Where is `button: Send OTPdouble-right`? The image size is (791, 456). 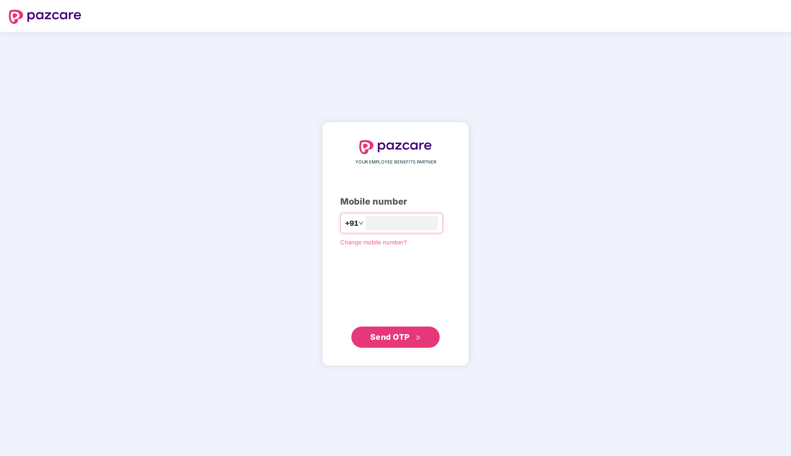 button: Send OTPdouble-right is located at coordinates (395, 337).